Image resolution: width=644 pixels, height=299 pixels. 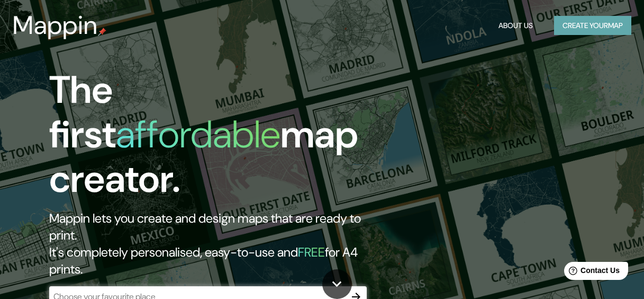 I want to click on img: mappin-pin, so click(x=102, y=31).